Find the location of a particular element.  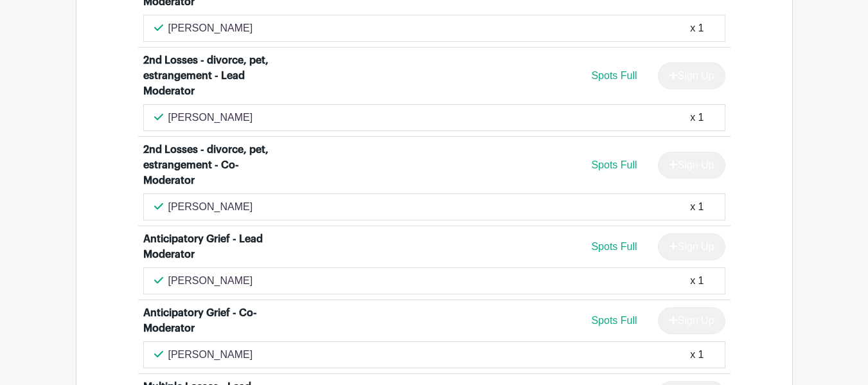

div: Anticipatory Grief - Co-Moderator is located at coordinates (209, 321).